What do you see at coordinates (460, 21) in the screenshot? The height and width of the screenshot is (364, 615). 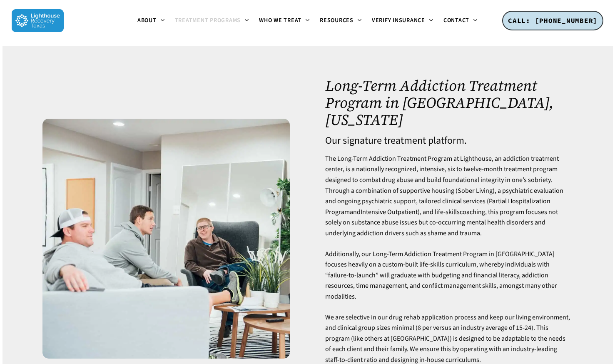 I see `a: Contact` at bounding box center [460, 21].